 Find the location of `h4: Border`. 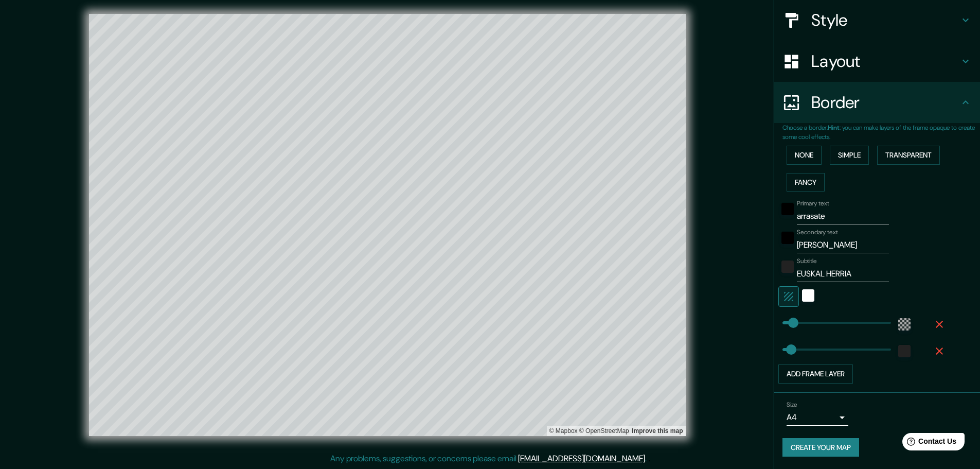

h4: Border is located at coordinates (885, 102).